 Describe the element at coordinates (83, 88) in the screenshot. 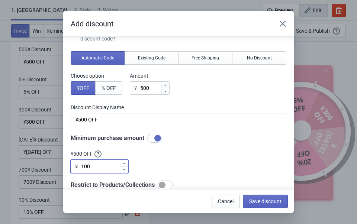

I see `span: ¥ OFF` at that location.